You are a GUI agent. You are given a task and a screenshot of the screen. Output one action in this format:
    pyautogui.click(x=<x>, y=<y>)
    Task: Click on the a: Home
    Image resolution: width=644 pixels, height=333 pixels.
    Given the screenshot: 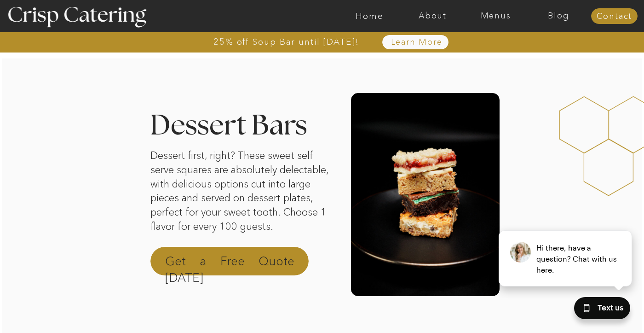 What is the action you would take?
    pyautogui.click(x=369, y=16)
    